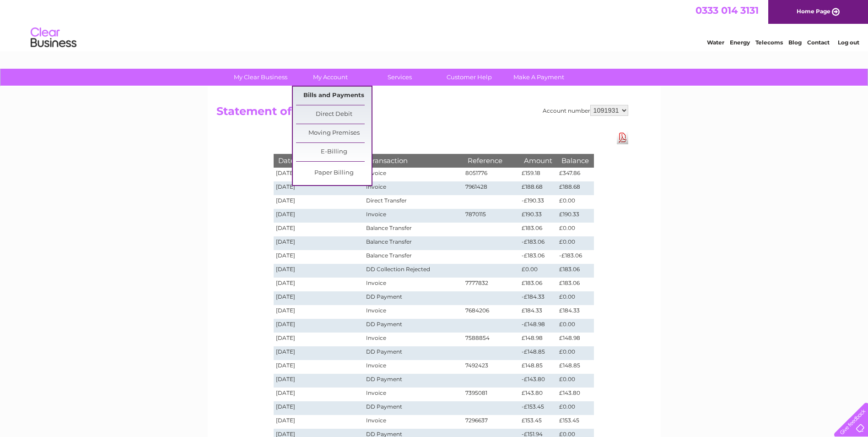 The height and width of the screenshot is (437, 868). I want to click on a: Energy, so click(739, 42).